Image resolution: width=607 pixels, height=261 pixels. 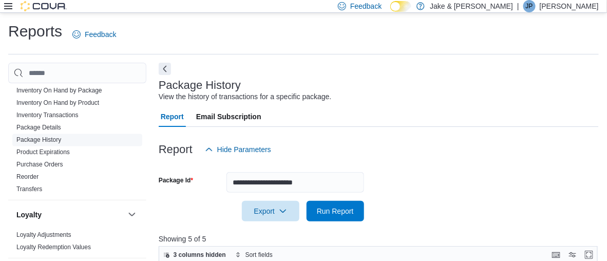 I want to click on span: Loyalty Redemption Values, so click(x=53, y=248).